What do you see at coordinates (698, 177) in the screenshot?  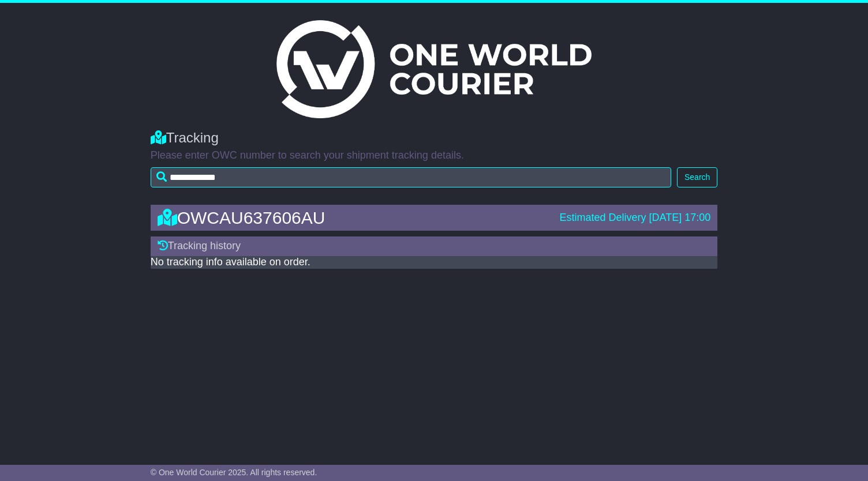 I see `button: Search` at bounding box center [698, 177].